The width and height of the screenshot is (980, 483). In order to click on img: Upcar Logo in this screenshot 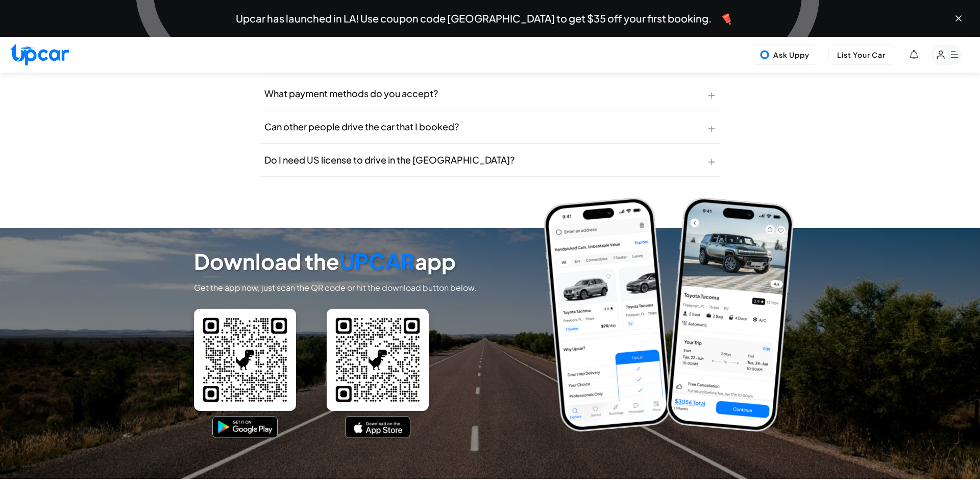, I will do `click(40, 54)`.